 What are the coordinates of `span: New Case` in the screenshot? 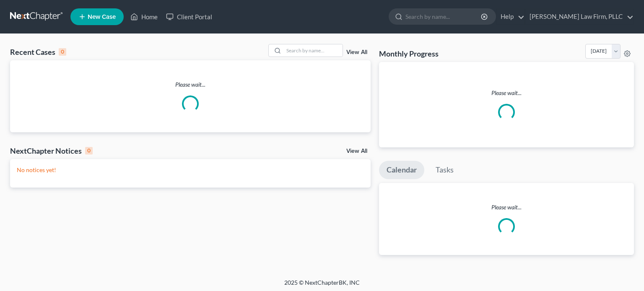 It's located at (102, 17).